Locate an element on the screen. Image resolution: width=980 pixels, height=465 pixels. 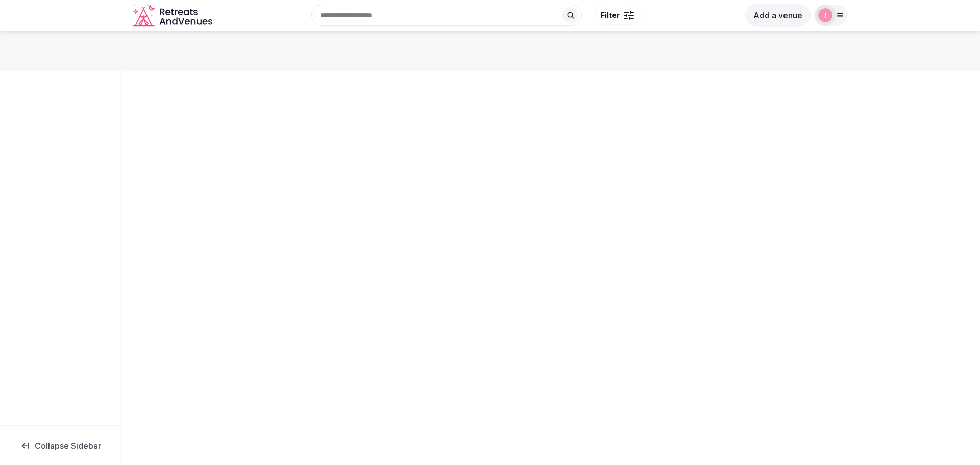
a: Visit the homepage is located at coordinates (174, 15).